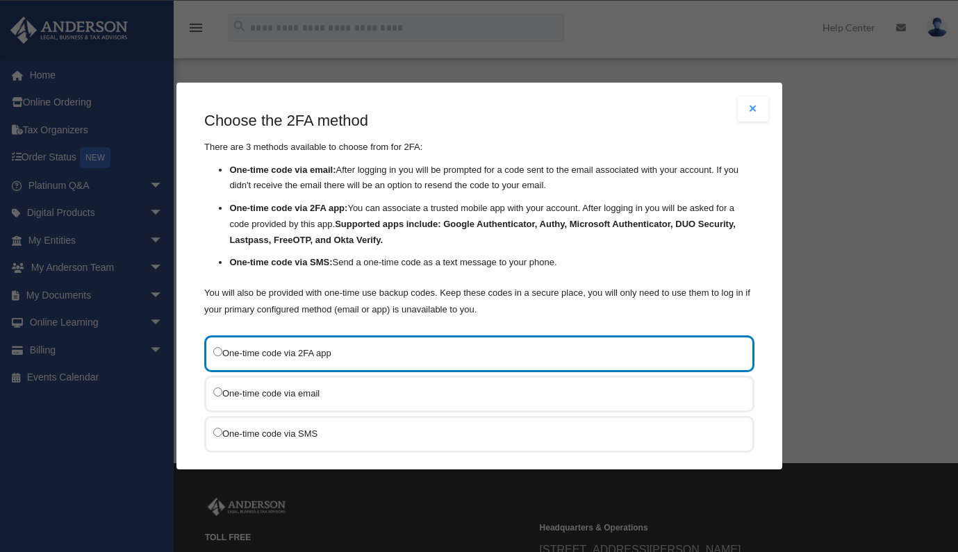 Image resolution: width=958 pixels, height=552 pixels. Describe the element at coordinates (288, 208) in the screenshot. I see `strong: One-time code via 2FA app:` at that location.